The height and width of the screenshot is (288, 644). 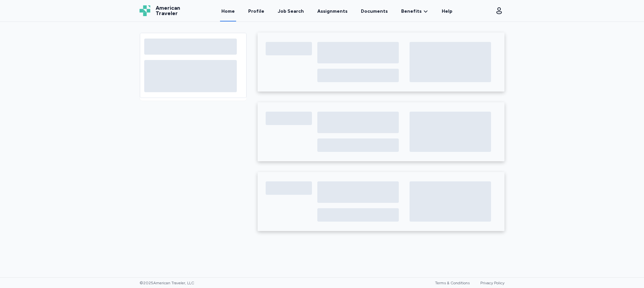 What do you see at coordinates (145, 11) in the screenshot?
I see `img: Logo` at bounding box center [145, 11].